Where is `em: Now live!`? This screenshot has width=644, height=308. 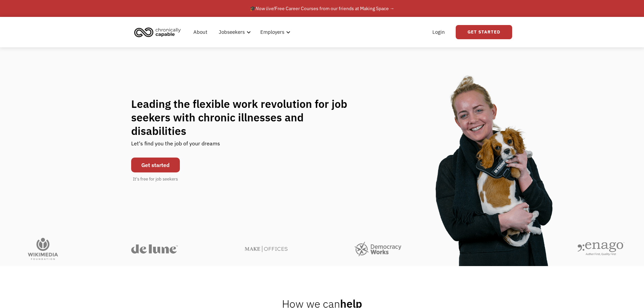
em: Now live! is located at coordinates (265, 9).